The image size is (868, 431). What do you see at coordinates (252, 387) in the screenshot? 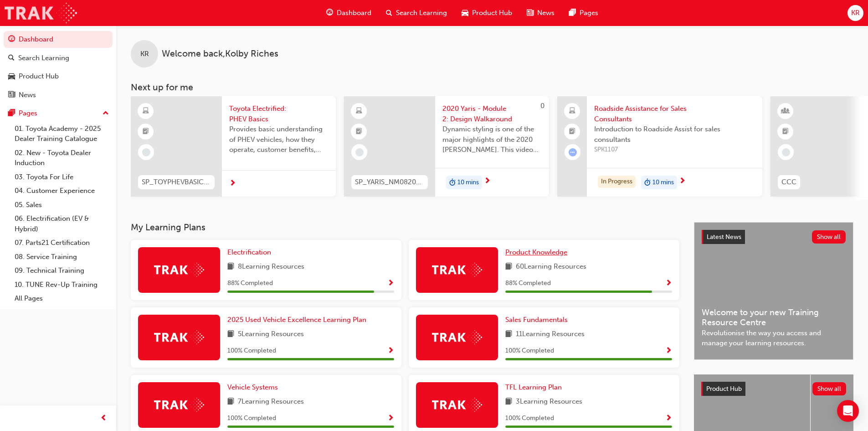
I see `span: Vehicle Systems` at bounding box center [252, 387].